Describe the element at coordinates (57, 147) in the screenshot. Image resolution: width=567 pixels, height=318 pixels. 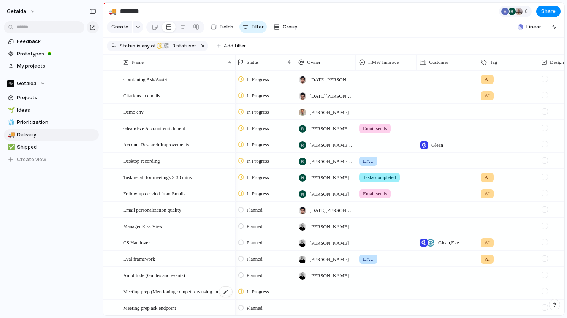
I see `span: Shipped` at that location.